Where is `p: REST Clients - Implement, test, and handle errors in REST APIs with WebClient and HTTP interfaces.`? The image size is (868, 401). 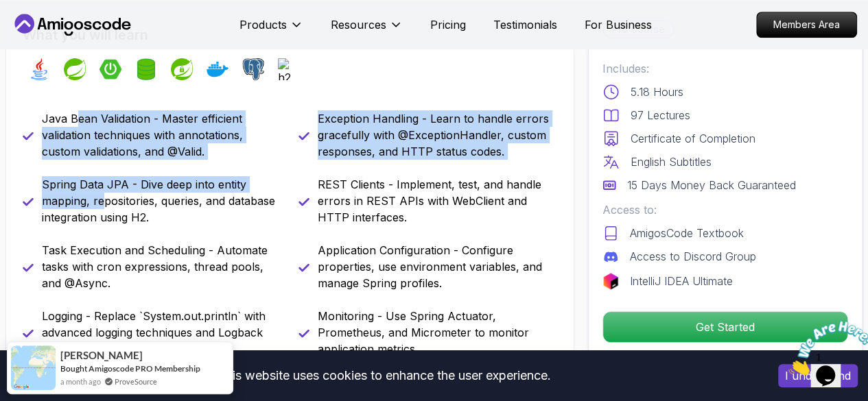 p: REST Clients - Implement, test, and handle errors in REST APIs with WebClient and HTTP interfaces. is located at coordinates (438, 201).